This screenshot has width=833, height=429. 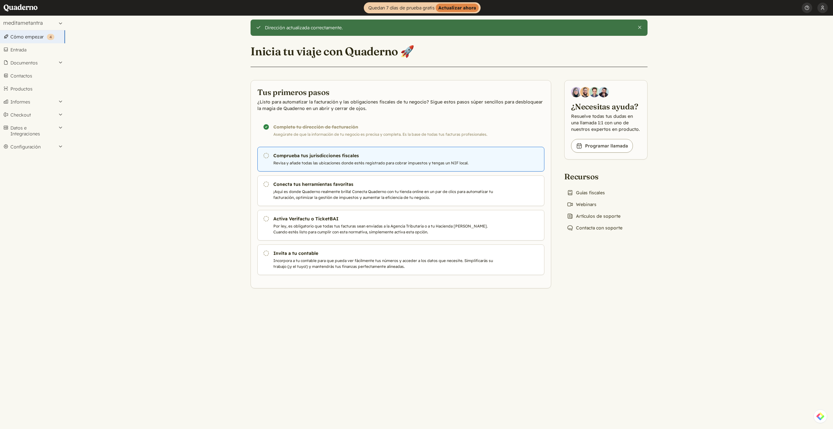 What do you see at coordinates (401, 191) in the screenshot?
I see `a: Conecta tus herramientas favoritas ¡Aquí es donde Quaderno realmente brilla! Conecta Quaderno con...` at bounding box center [401, 191].